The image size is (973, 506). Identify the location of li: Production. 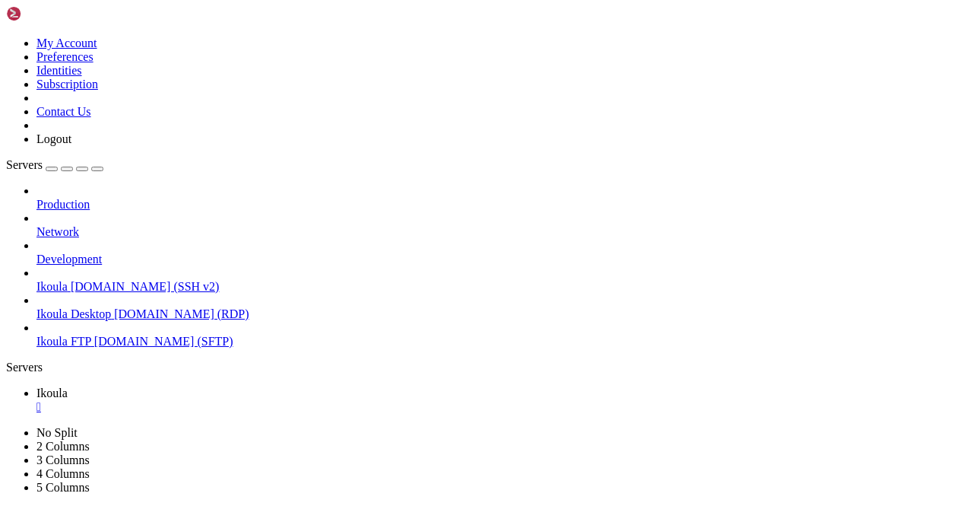
(502, 198).